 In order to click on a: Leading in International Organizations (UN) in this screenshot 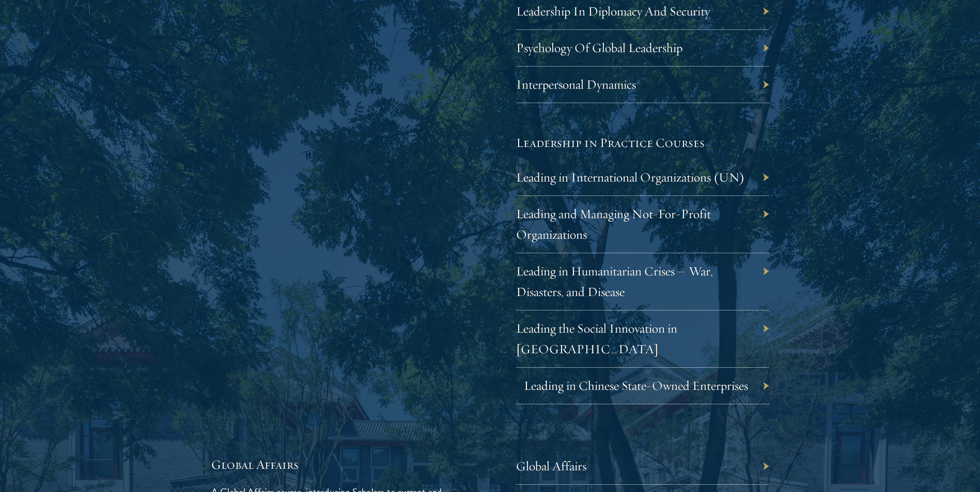, I will do `click(630, 177)`.